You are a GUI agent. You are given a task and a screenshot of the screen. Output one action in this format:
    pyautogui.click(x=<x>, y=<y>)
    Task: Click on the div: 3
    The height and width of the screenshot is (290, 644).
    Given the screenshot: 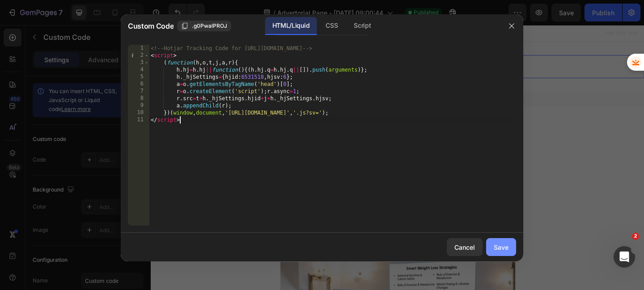 What is the action you would take?
    pyautogui.click(x=139, y=62)
    